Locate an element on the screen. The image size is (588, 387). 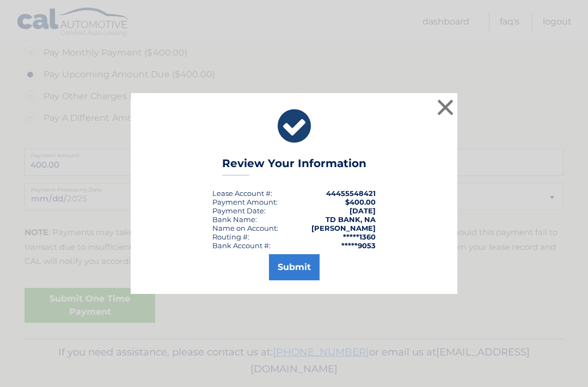
div: Name on Account: is located at coordinates (245, 228).